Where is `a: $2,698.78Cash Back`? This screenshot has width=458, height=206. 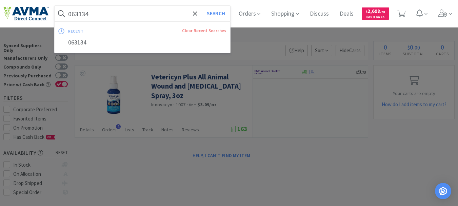
a: $2,698.78Cash Back is located at coordinates (376, 14).